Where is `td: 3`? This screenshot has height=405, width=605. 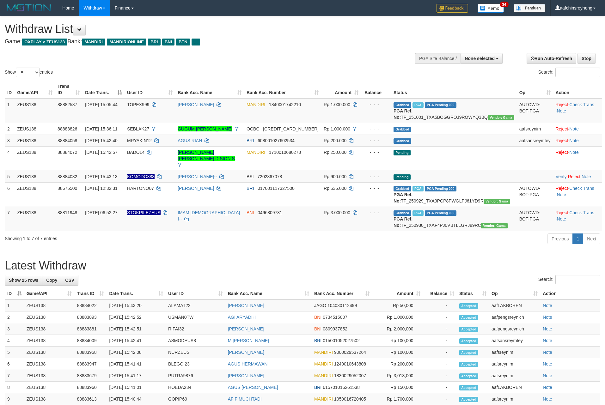
td: 3 is located at coordinates (14, 329).